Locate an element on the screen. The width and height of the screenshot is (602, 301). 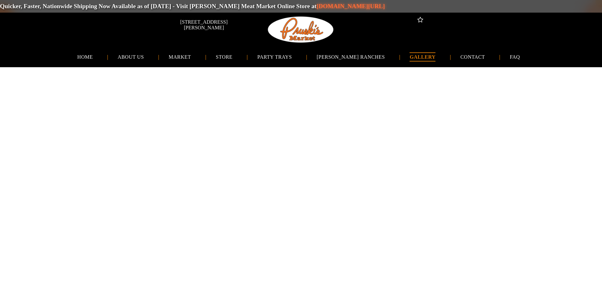
a: CONTACT is located at coordinates (468, 57).